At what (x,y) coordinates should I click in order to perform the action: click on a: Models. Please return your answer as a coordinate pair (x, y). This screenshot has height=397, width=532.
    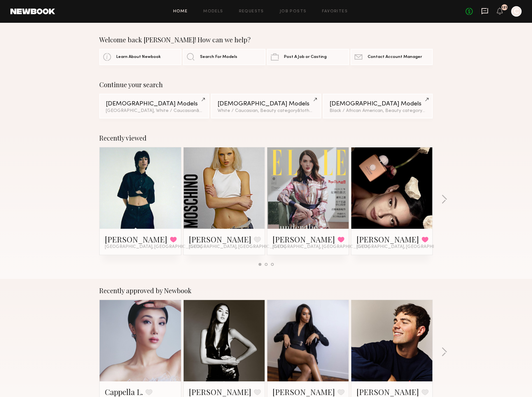
    Looking at the image, I should click on (213, 11).